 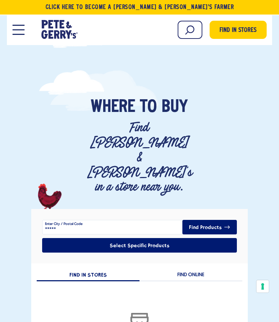 What do you see at coordinates (175, 108) in the screenshot?
I see `span: Buy` at bounding box center [175, 108].